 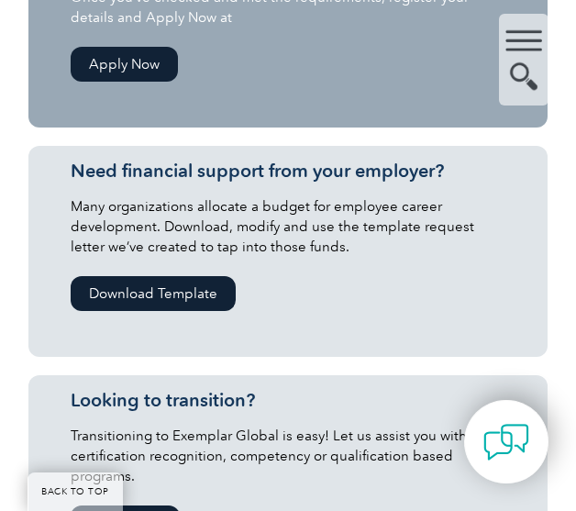 I want to click on a: BACK TO TOP, so click(x=75, y=491).